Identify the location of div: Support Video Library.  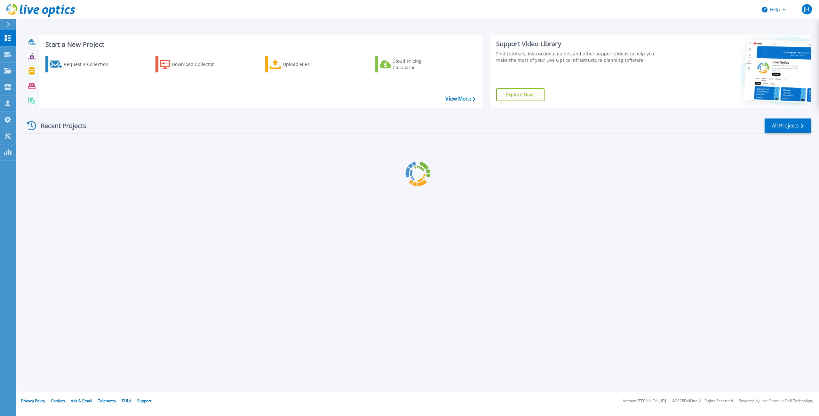
(579, 44).